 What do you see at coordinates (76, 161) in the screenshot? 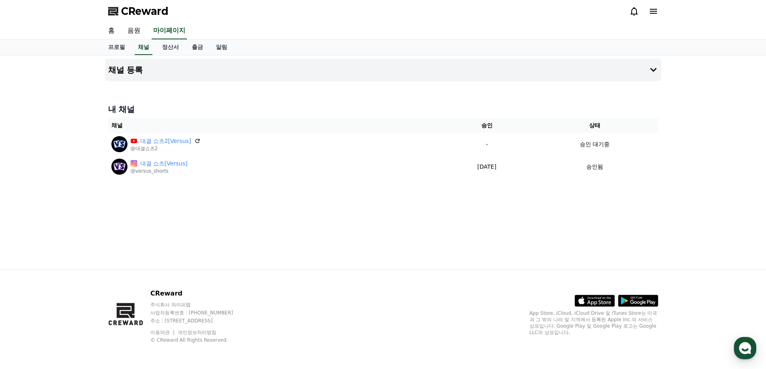
I see `b: 채널톡` at bounding box center [76, 161].